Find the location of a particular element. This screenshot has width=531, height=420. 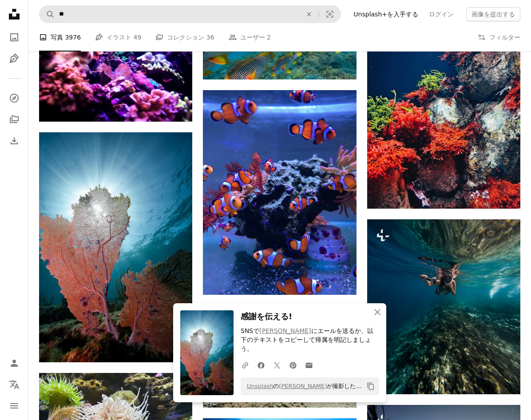

form: サイト内でビジュアルを探す is located at coordinates (190, 14).